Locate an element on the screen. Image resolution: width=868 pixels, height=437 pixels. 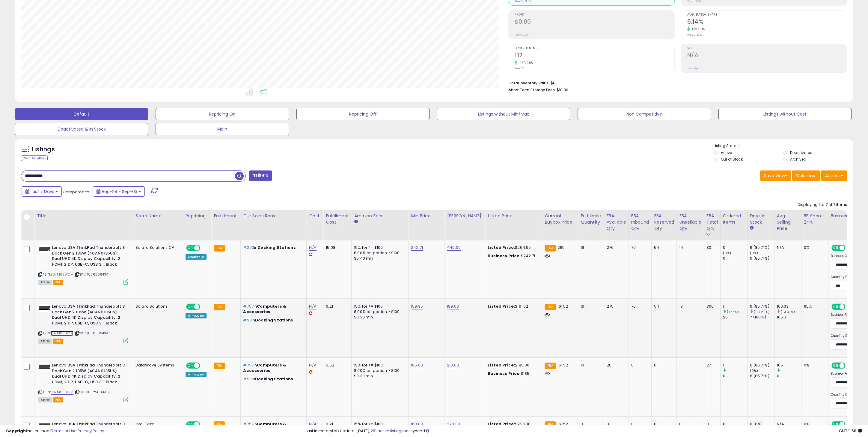
h2: 112 is located at coordinates (594, 56).